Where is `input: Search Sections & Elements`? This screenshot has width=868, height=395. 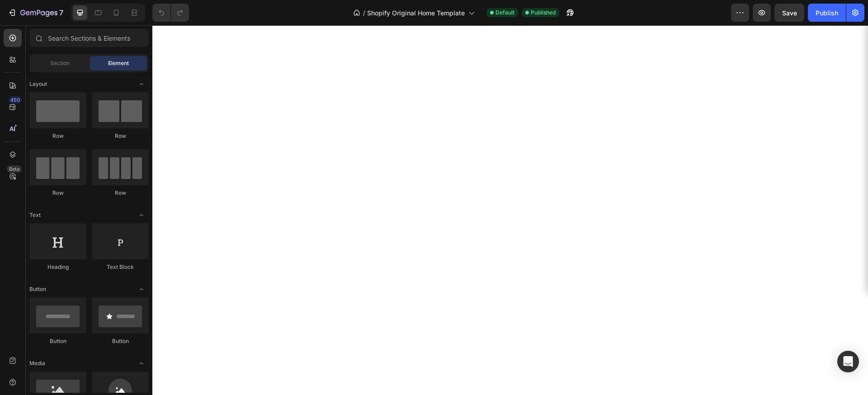
input: Search Sections & Elements is located at coordinates (89, 38).